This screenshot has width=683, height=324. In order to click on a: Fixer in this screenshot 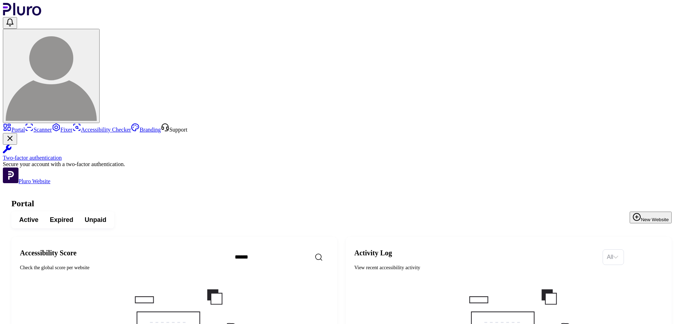, I will do `click(62, 129)`.